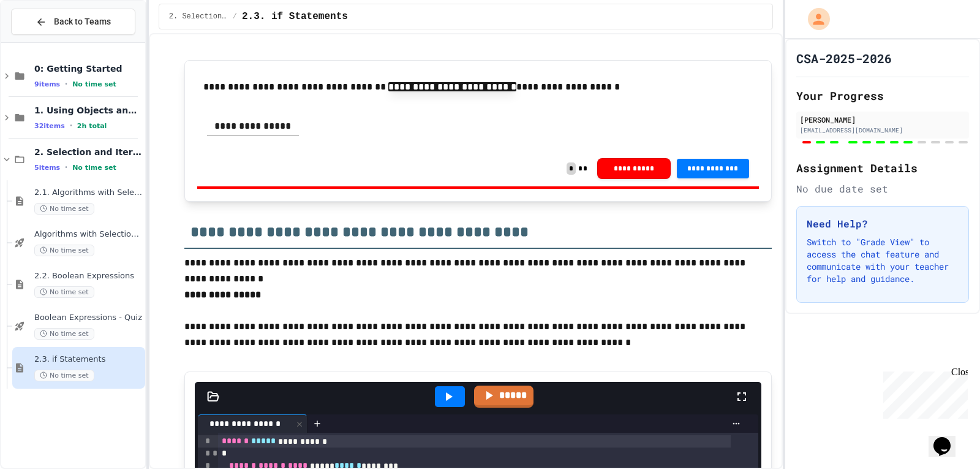  I want to click on span: 1. Using Objects and Methods, so click(88, 110).